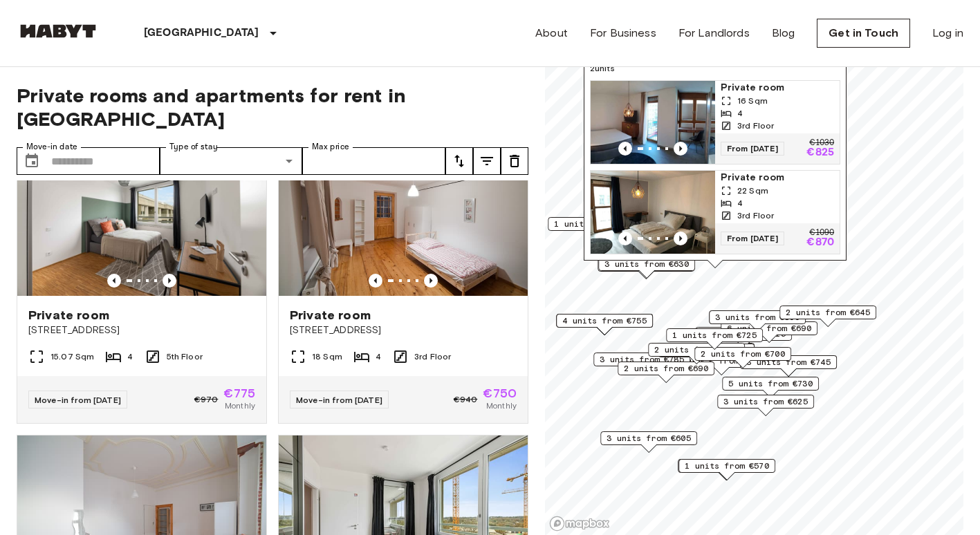 This screenshot has width=980, height=535. I want to click on span: 3 units from €745, so click(789, 363).